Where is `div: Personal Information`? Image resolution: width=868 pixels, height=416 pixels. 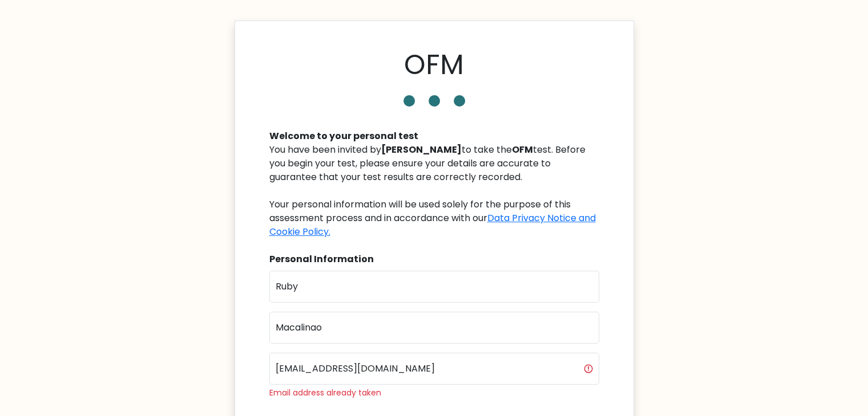 div: Personal Information is located at coordinates (434, 260).